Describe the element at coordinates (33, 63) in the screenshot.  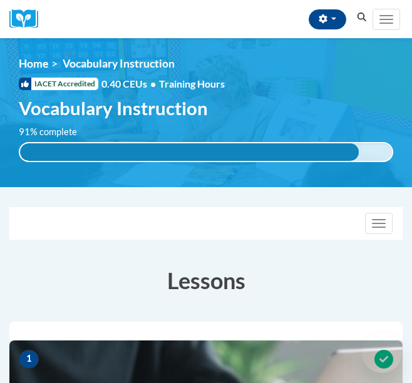
I see `a: Home` at that location.